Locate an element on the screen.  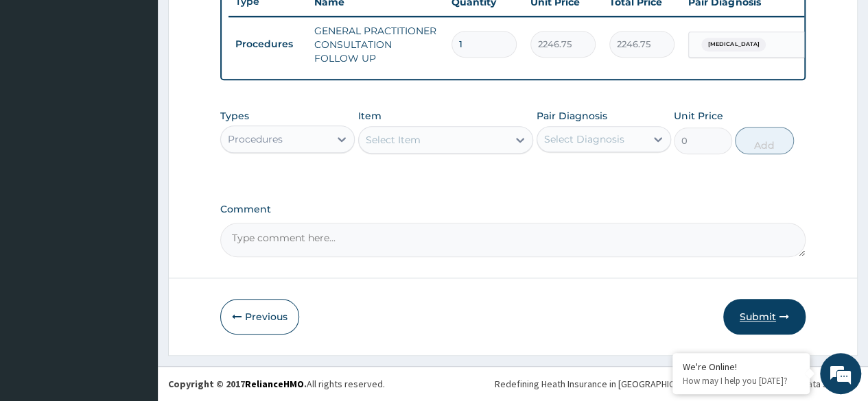
textarea: Type your message and hit 'Enter' is located at coordinates (134, 284).